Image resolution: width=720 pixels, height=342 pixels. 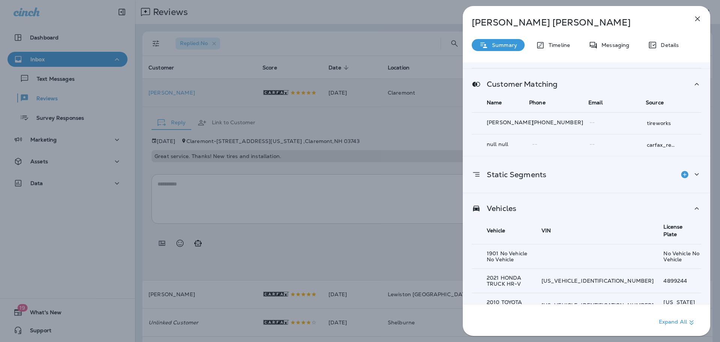 I want to click on p: 1901, so click(x=509, y=256).